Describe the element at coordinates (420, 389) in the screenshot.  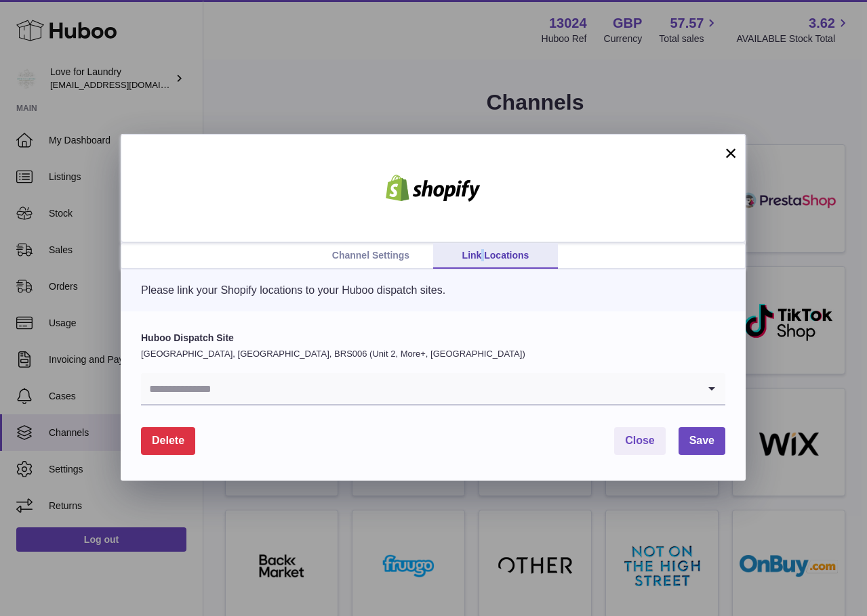
I see `input: Search for option` at that location.